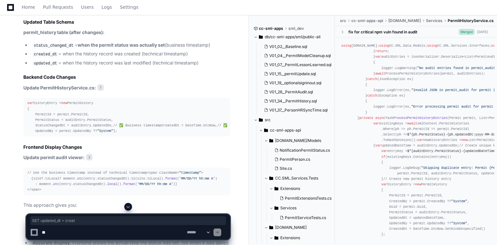  I want to click on button: V01_07__PermitLessonLearned.sql, so click(296, 65).